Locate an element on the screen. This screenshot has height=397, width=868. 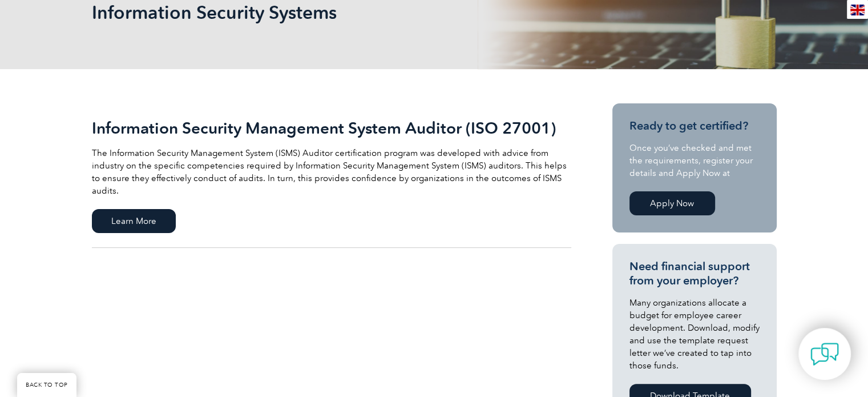
p: Once you’ve checked and met the requirements, register your details and Apply Now at is located at coordinates (695, 161).